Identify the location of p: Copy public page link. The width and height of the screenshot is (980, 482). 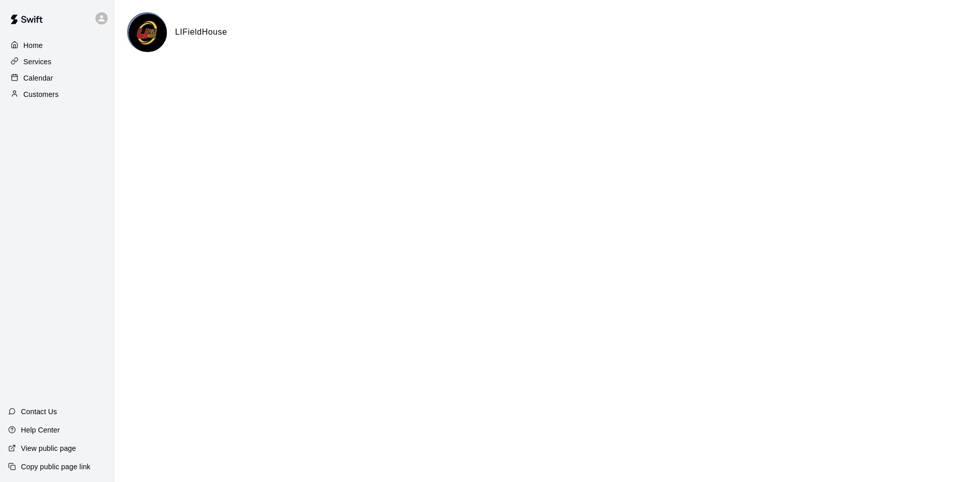
(55, 467).